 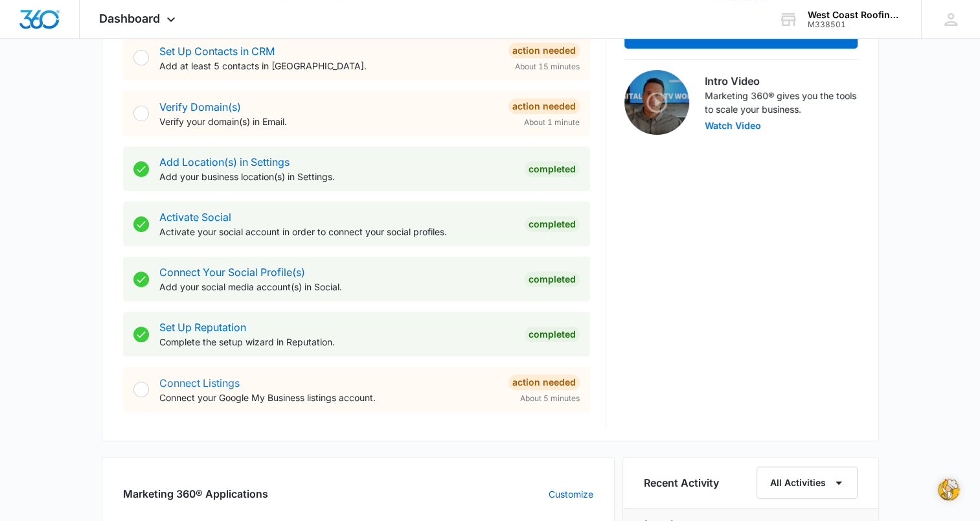 I want to click on p: Connect your Google My Business listings account., so click(x=328, y=397).